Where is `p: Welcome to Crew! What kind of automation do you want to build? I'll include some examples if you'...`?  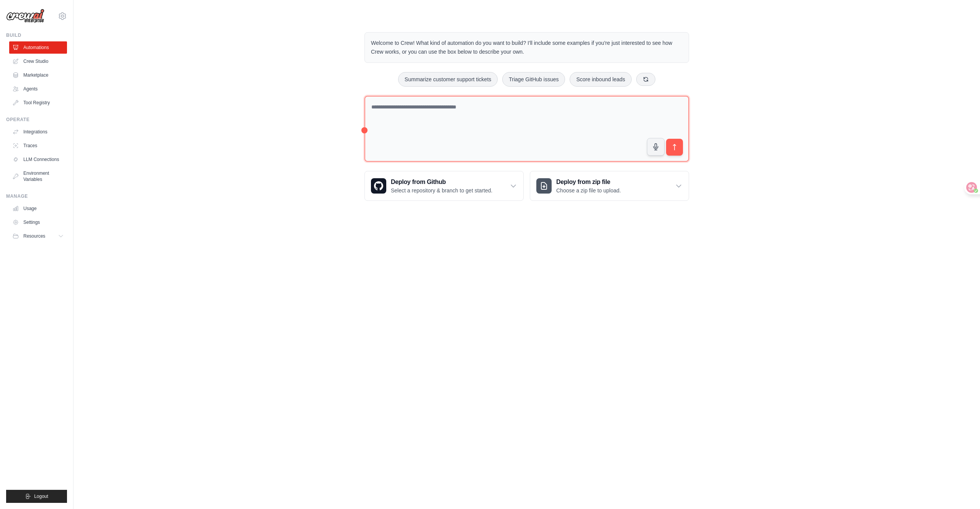 p: Welcome to Crew! What kind of automation do you want to build? I'll include some examples if you'... is located at coordinates (527, 48).